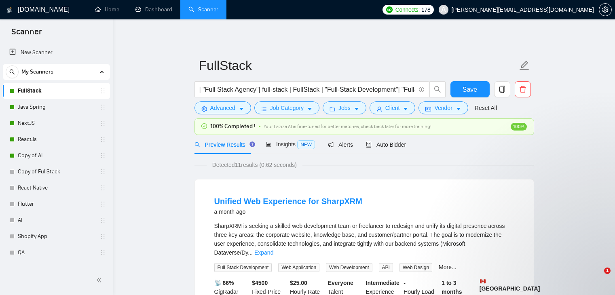  What do you see at coordinates (10, 10) in the screenshot?
I see `img: logo` at bounding box center [10, 10].